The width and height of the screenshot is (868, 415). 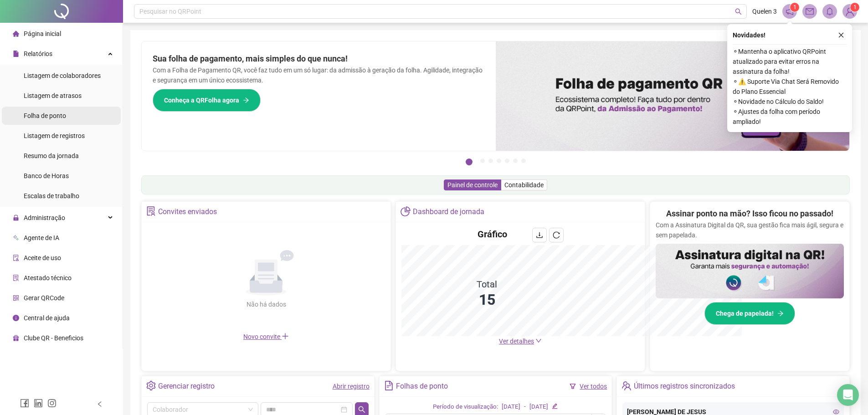 I want to click on img: banner%2F02c71560-61a6-44d4-94b9-c8ab97240462.png, so click(x=750, y=271).